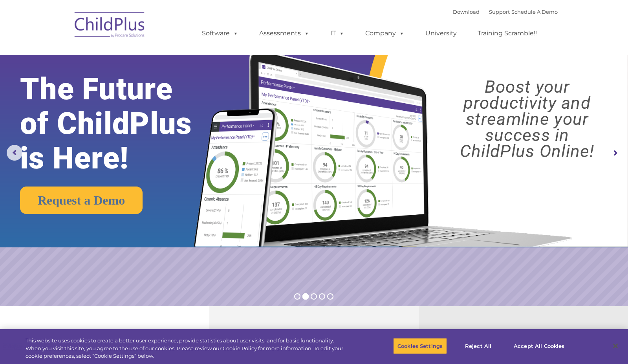 The height and width of the screenshot is (364, 628). What do you see at coordinates (220, 33) in the screenshot?
I see `a: Software` at bounding box center [220, 33].